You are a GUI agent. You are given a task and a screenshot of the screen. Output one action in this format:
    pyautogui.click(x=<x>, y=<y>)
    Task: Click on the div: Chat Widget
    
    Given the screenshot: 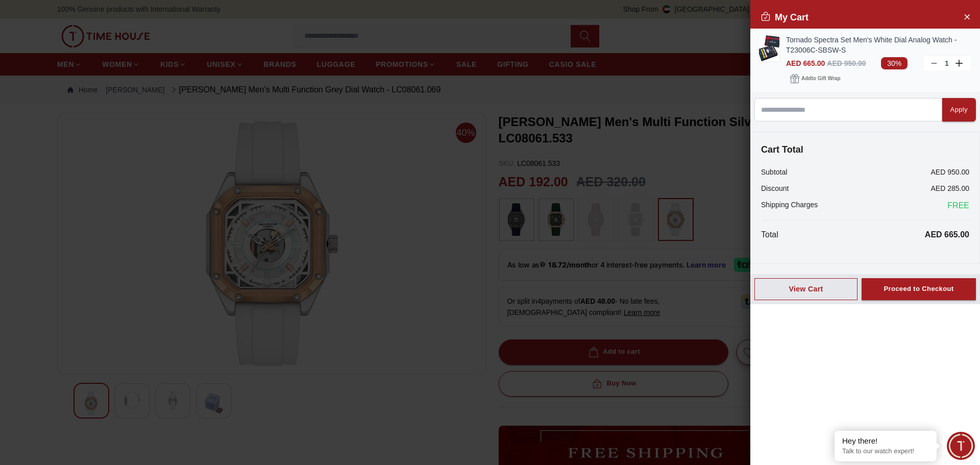 What is the action you would take?
    pyautogui.click(x=961, y=445)
    